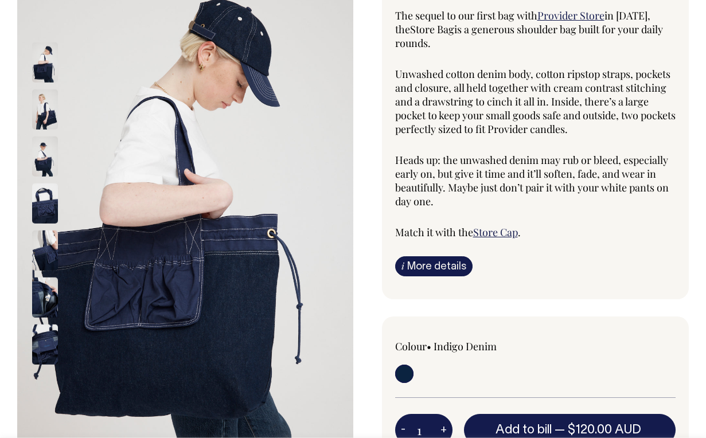 The width and height of the screenshot is (706, 438). What do you see at coordinates (531, 181) in the screenshot?
I see `span: Heads up: the unwashed denim may rub or bleed, especially early on, but give it time and it’ll so...` at bounding box center [531, 181].